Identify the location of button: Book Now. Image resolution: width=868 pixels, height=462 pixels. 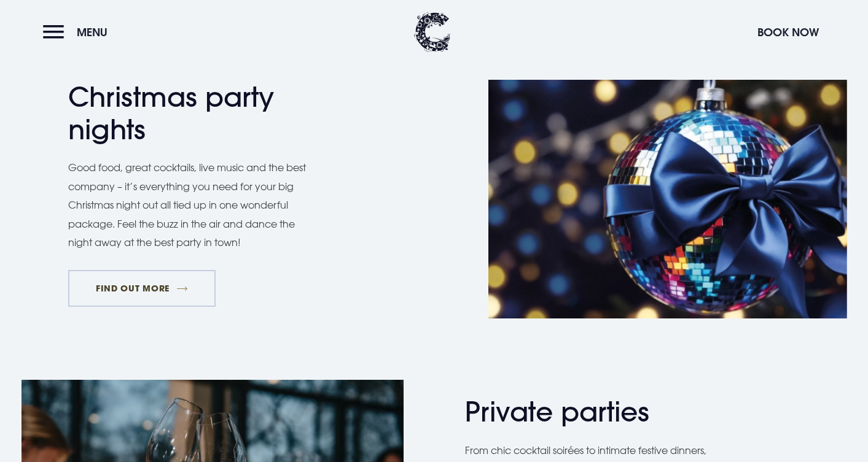
(788, 32).